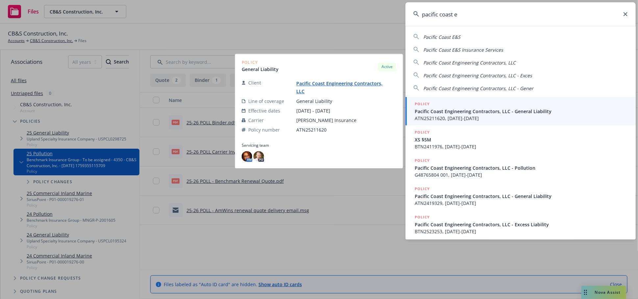 The height and width of the screenshot is (299, 638). What do you see at coordinates (463, 50) in the screenshot?
I see `span: Pacific Coast E&S Insurance Services` at bounding box center [463, 50].